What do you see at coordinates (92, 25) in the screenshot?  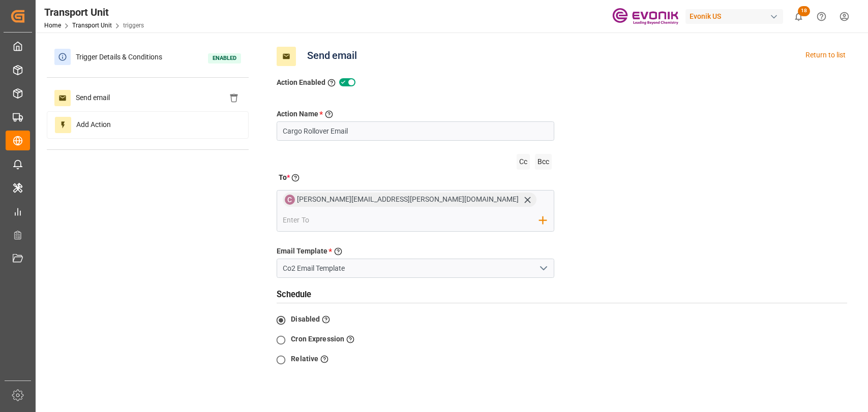 I see `a: Transport Unit` at bounding box center [92, 25].